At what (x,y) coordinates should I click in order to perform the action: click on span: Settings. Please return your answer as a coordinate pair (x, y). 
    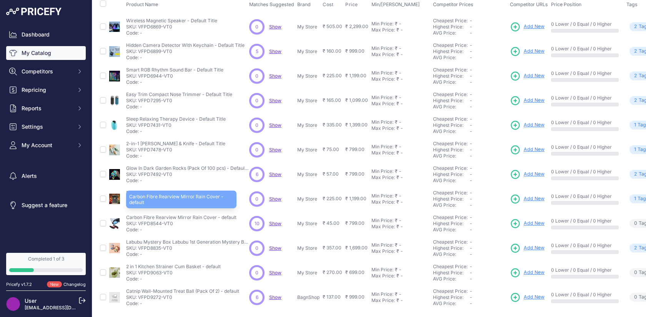
    Looking at the image, I should click on (47, 127).